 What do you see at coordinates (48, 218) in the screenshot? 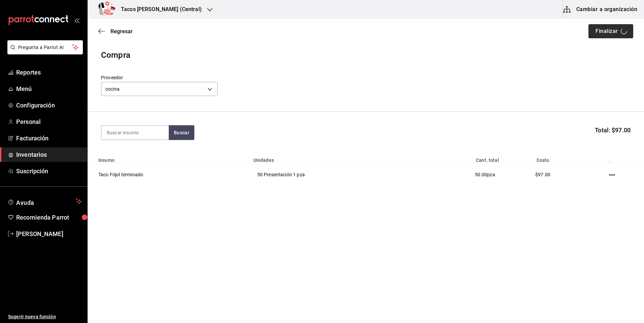
I see `span: Recomienda Parrot` at bounding box center [48, 218].